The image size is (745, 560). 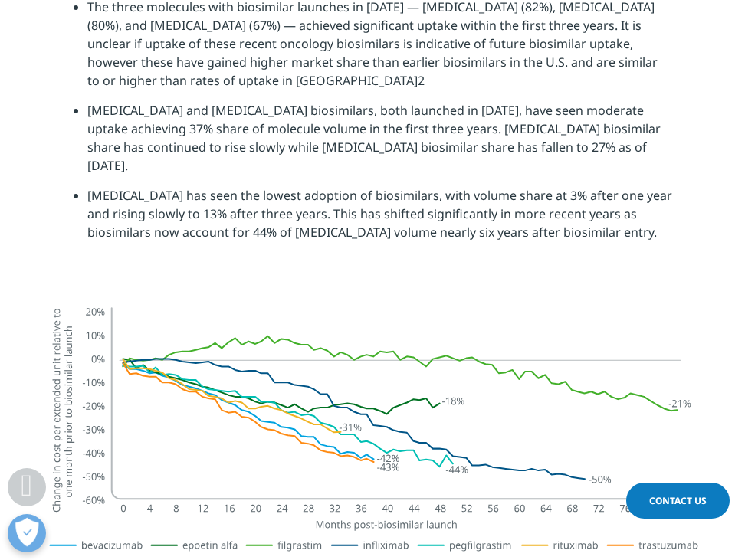 I want to click on span: Contact Us, so click(x=677, y=501).